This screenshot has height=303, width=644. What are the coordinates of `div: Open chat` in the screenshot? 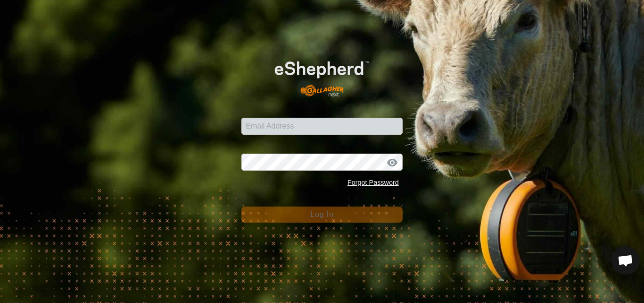 It's located at (626, 260).